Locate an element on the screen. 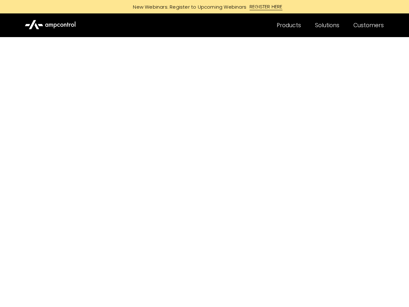 The height and width of the screenshot is (307, 409). div: REGISTER HERE is located at coordinates (266, 7).